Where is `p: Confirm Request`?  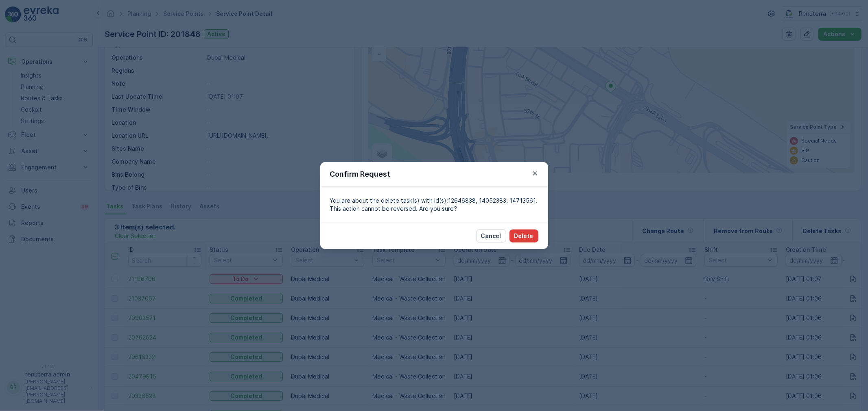 p: Confirm Request is located at coordinates (360, 175).